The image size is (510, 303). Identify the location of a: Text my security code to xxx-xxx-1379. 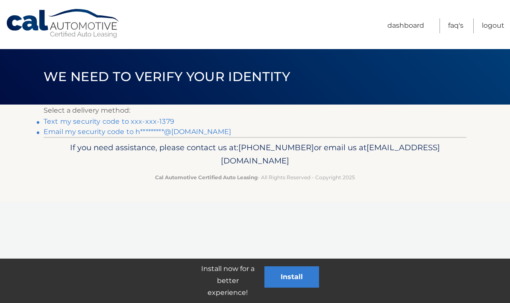
(109, 121).